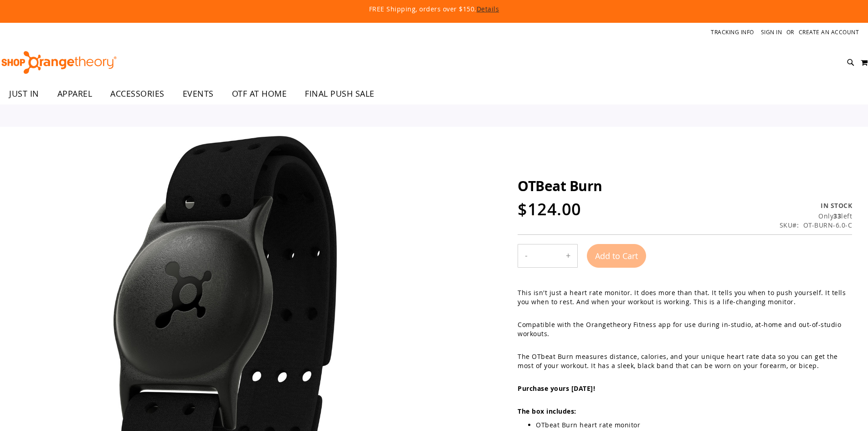  Describe the element at coordinates (259, 93) in the screenshot. I see `span: OTF AT HOME` at that location.